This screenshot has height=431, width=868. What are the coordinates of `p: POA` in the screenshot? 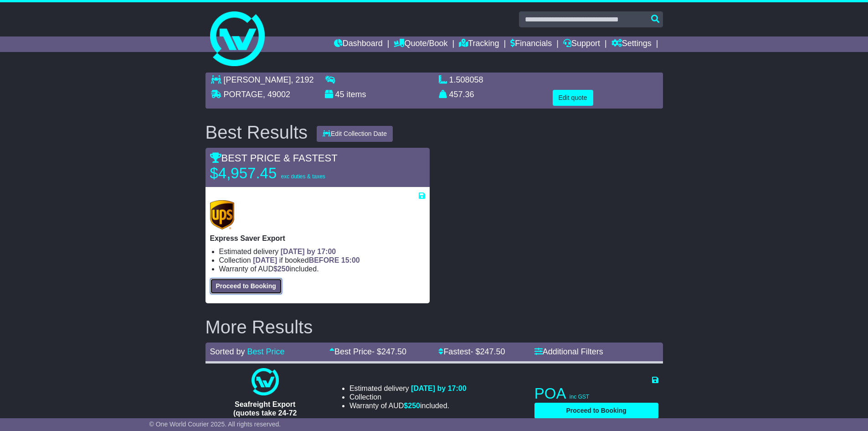 It's located at (596, 393).